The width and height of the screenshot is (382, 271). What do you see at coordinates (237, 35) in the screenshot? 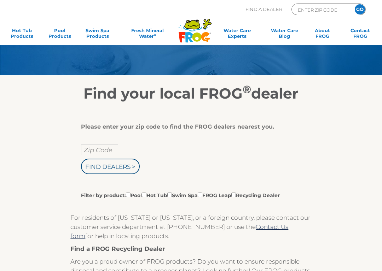
I see `a: Water CareExperts` at bounding box center [237, 35].